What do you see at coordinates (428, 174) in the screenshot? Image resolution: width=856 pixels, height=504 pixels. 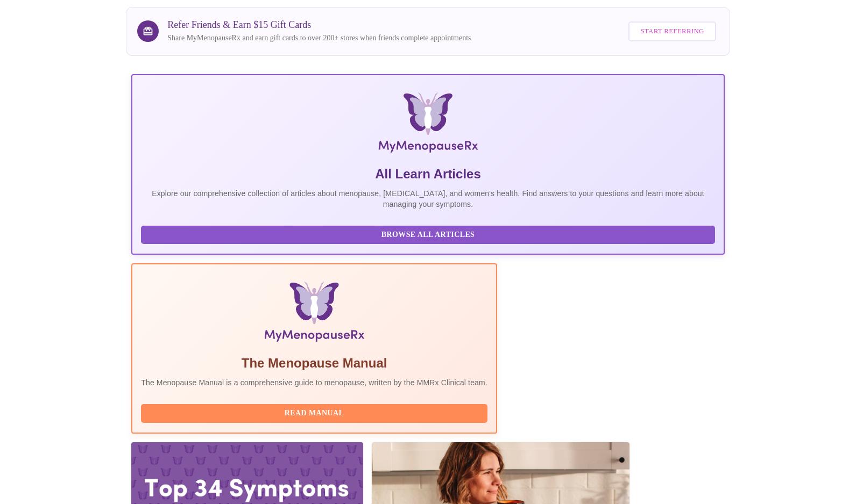 I see `h5: All Learn Articles` at bounding box center [428, 174].